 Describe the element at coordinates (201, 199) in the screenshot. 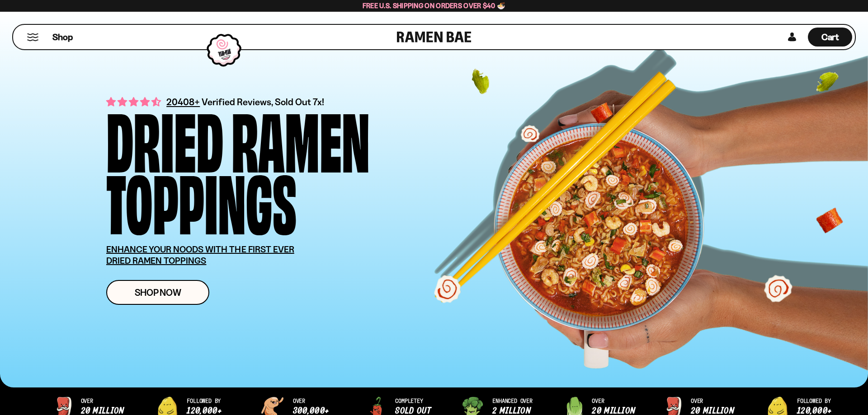

I see `div: Toppings` at that location.